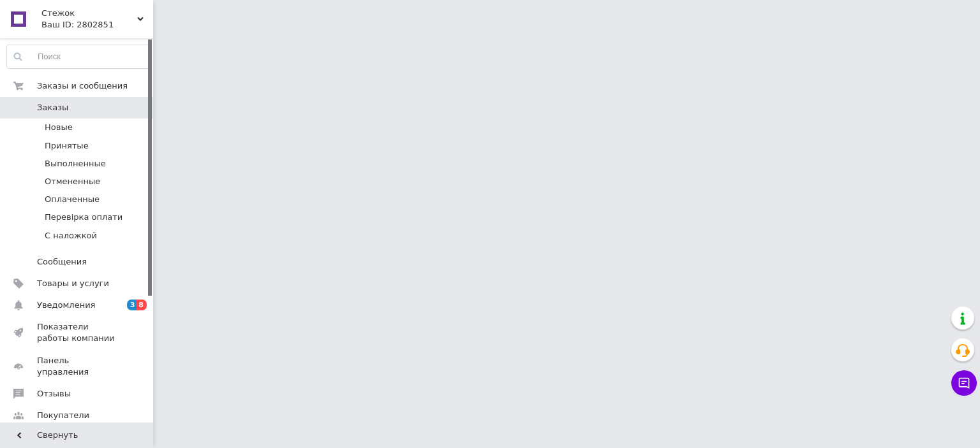  I want to click on span: Заказы и сообщения, so click(82, 86).